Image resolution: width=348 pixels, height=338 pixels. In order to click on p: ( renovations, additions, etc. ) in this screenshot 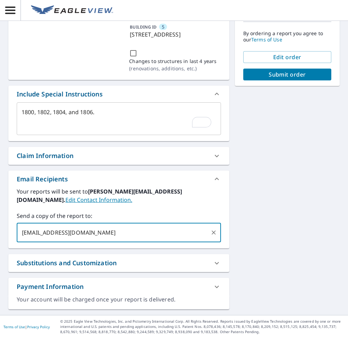, I will do `click(172, 68)`.